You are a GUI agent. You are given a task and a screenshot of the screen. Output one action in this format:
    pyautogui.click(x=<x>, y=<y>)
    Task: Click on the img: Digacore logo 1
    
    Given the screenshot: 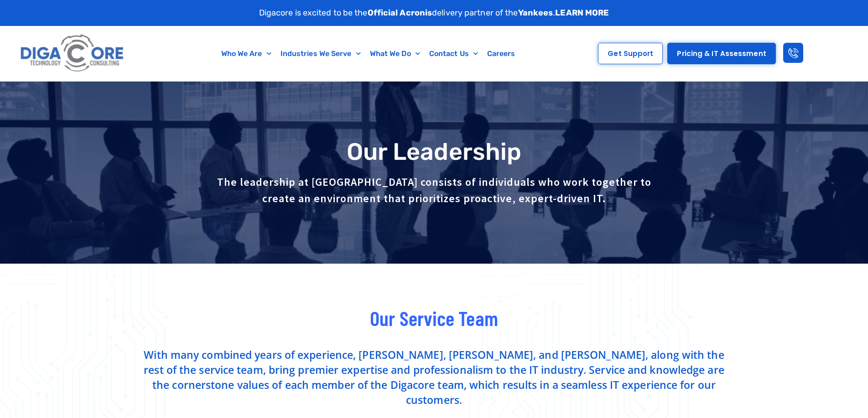 What is the action you would take?
    pyautogui.click(x=73, y=53)
    